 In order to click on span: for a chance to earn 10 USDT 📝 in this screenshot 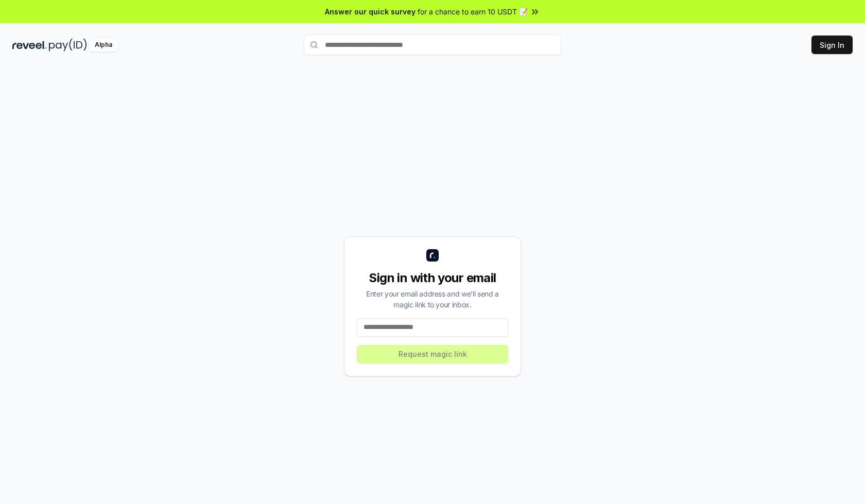, I will do `click(473, 11)`.